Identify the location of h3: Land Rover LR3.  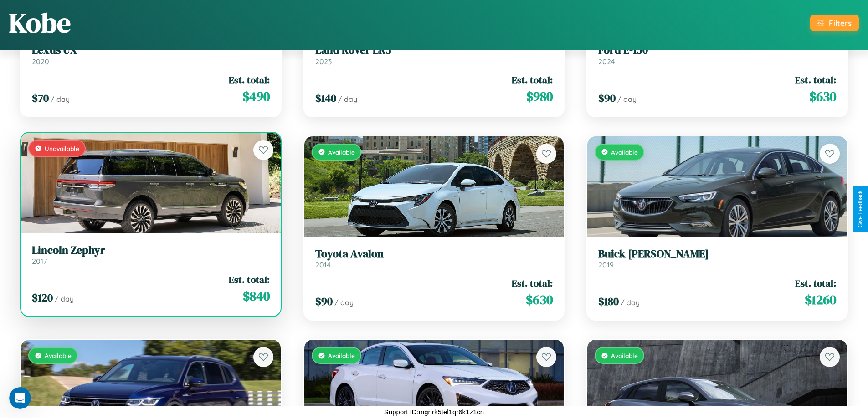
(434, 50).